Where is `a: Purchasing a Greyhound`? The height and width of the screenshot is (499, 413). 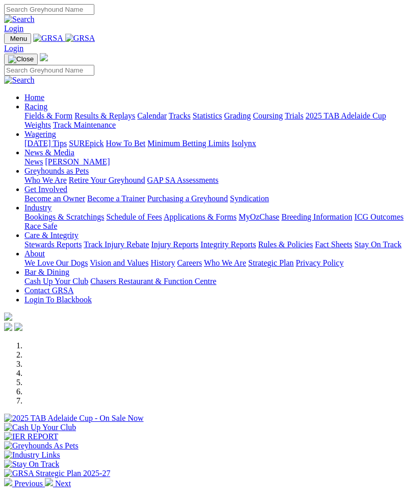
a: Purchasing a Greyhound is located at coordinates (188, 198).